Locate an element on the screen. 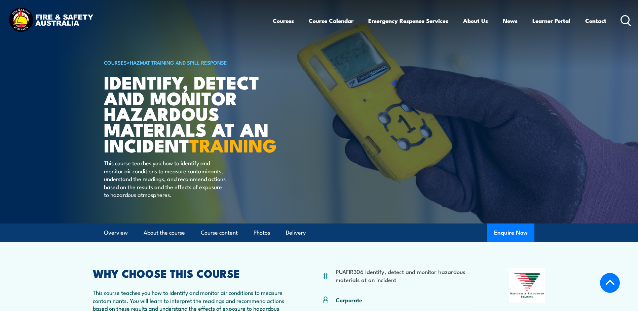  a: Course Calendar is located at coordinates (331, 21).